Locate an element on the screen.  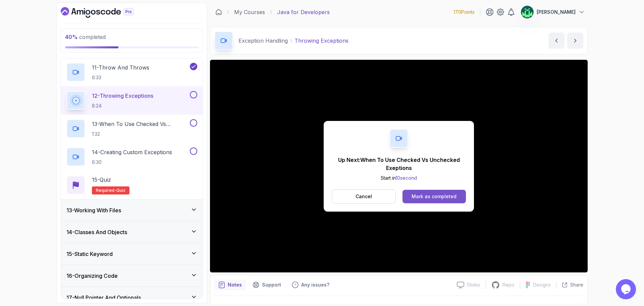
p: Up Next: When To Use Checked Vs Unchecked Exeptions is located at coordinates (399, 164).